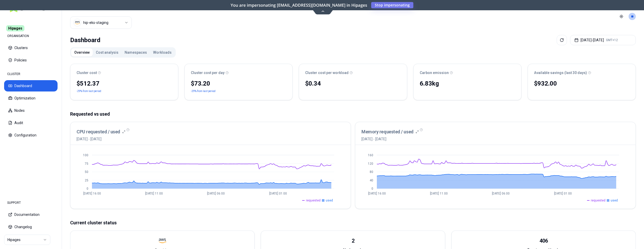  I want to click on span: GMT+12, so click(612, 40).